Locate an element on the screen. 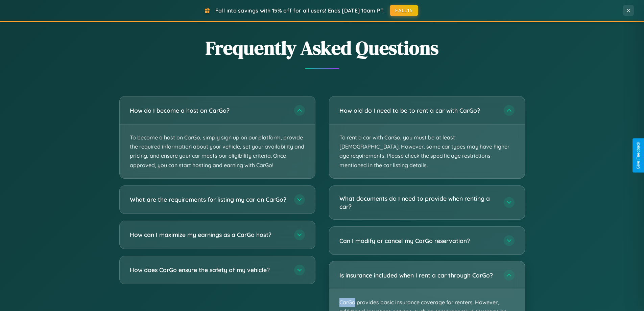 This screenshot has width=644, height=311. h3: What documents do I need to provide when renting a car? is located at coordinates (418, 202).